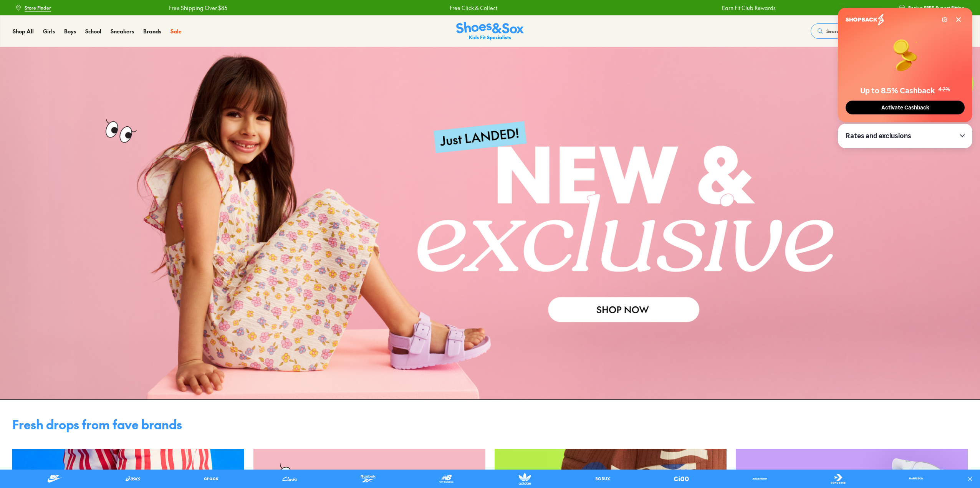  I want to click on span: Sneakers, so click(122, 31).